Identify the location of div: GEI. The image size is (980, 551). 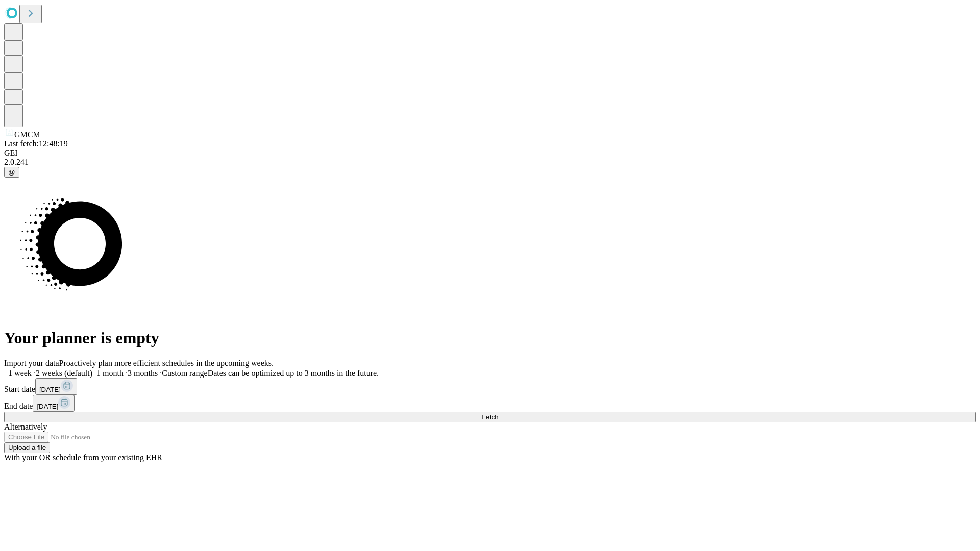
(490, 153).